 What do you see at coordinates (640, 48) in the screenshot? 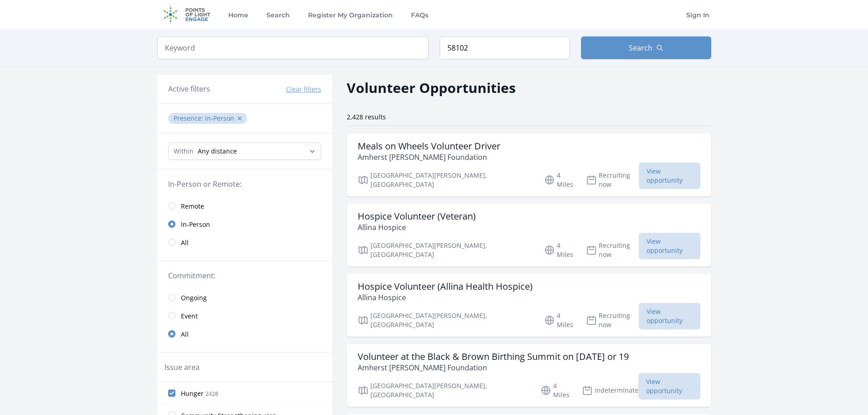
I see `span: Search` at bounding box center [640, 48].